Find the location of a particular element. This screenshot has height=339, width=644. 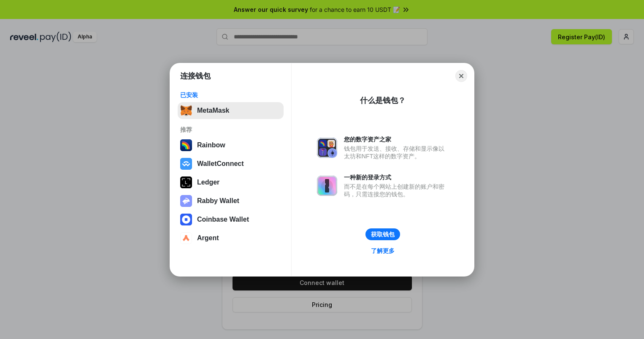

div: 推荐 is located at coordinates (231, 130).